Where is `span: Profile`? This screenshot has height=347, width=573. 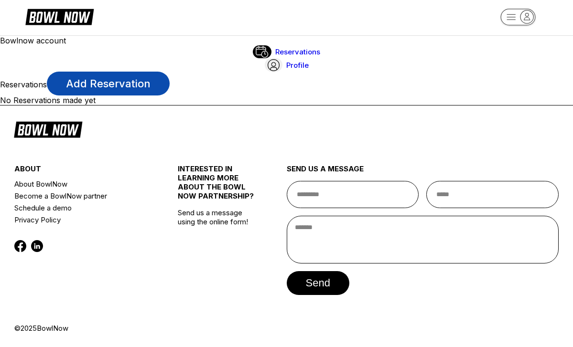
span: Profile is located at coordinates (297, 65).